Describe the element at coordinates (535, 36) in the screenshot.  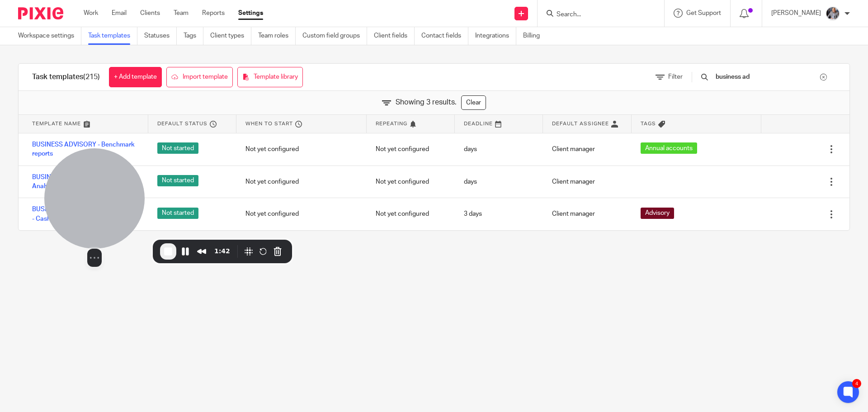
I see `a: Billing` at that location.